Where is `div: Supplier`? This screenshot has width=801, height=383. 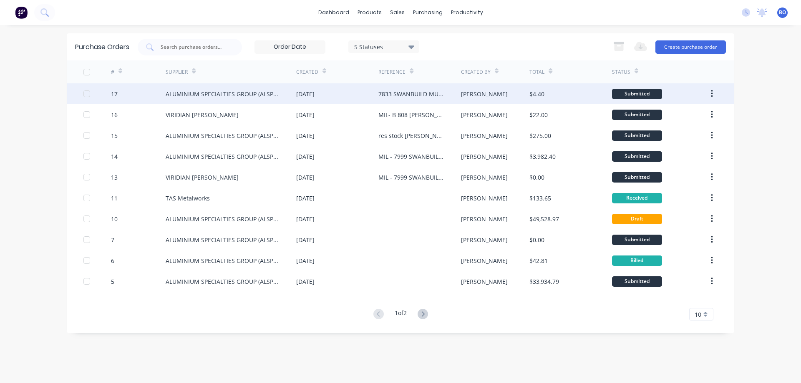 div: Supplier is located at coordinates (176, 72).